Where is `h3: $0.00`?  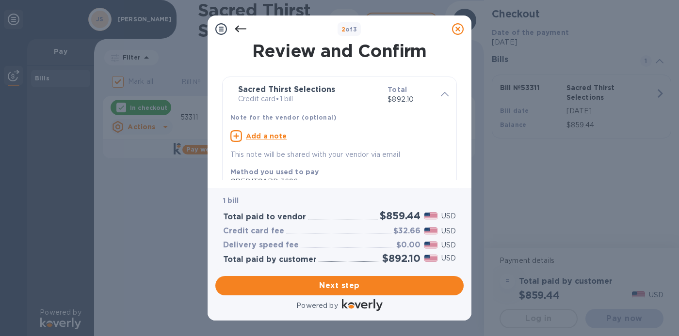 h3: $0.00 is located at coordinates (408, 245).